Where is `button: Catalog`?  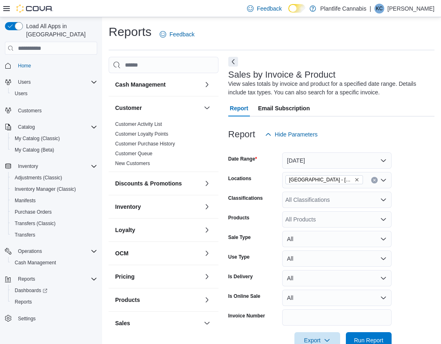
button: Catalog is located at coordinates (51, 127).